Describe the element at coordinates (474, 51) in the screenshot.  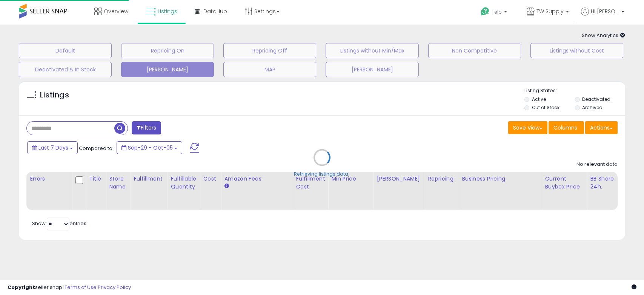
I see `button: Non Competitive` at that location.